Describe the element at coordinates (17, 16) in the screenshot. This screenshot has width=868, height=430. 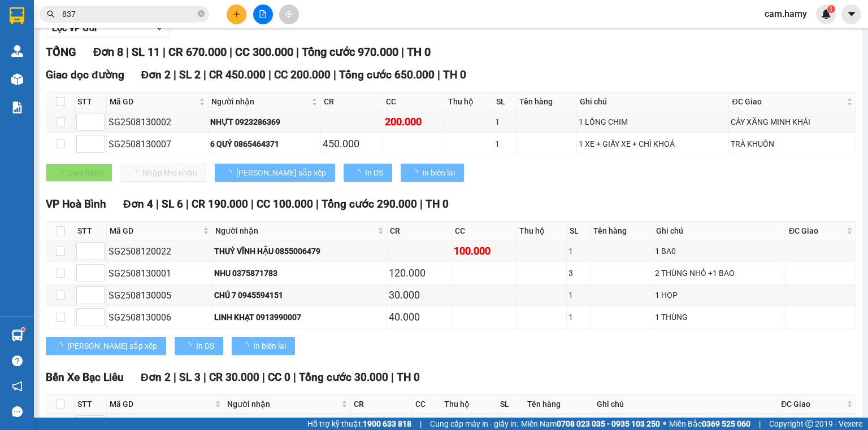
I see `img: logo-vxr` at that location.